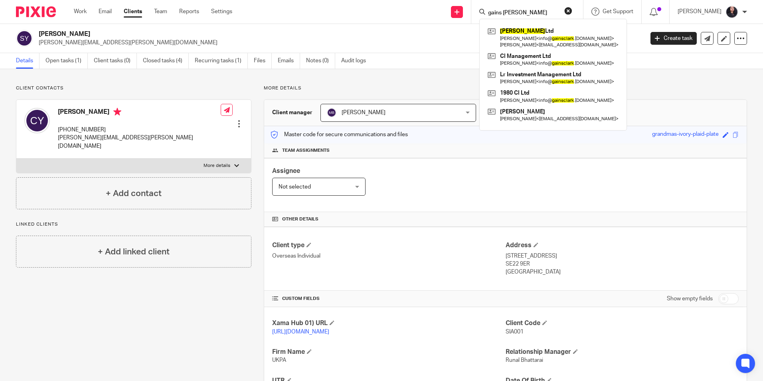 This screenshot has width=763, height=381. I want to click on span: Runal Bhattarai, so click(524, 360).